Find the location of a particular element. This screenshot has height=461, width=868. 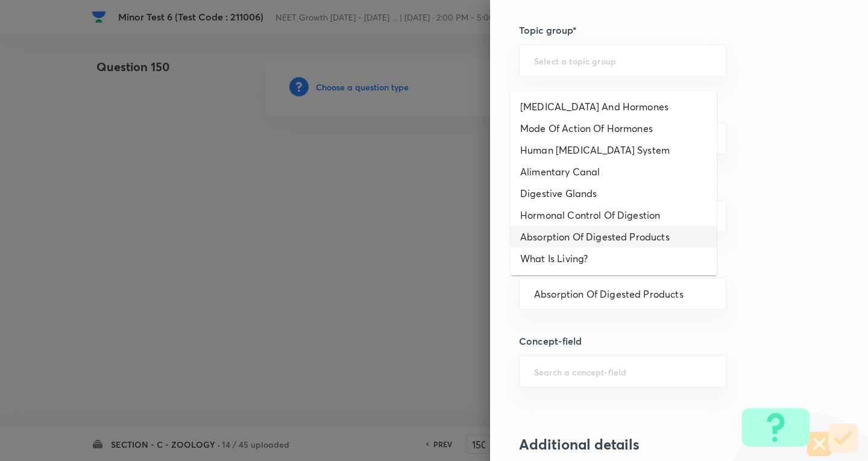

input: Search a concept-field is located at coordinates (622, 371).